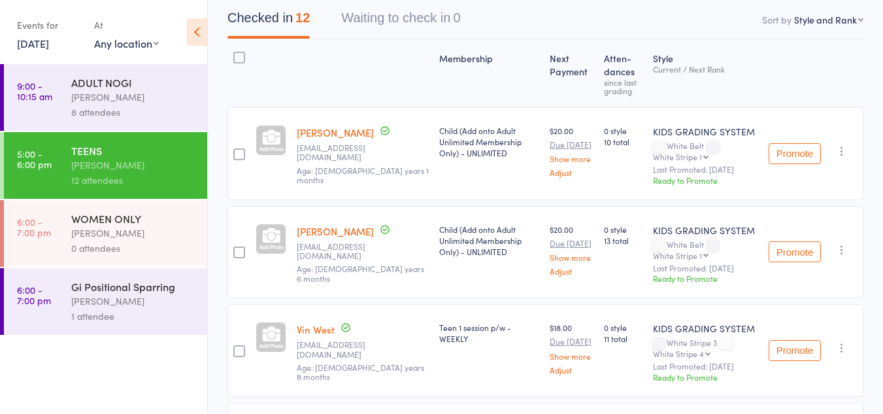 The width and height of the screenshot is (883, 414). What do you see at coordinates (705, 69) in the screenshot?
I see `div: Current / Next Rank` at bounding box center [705, 69].